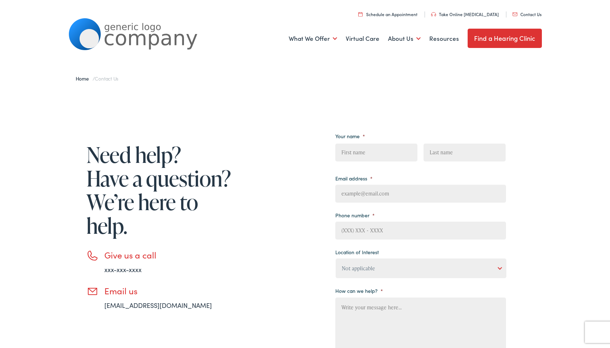  What do you see at coordinates (357, 252) in the screenshot?
I see `label: Location of Interest` at bounding box center [357, 252].